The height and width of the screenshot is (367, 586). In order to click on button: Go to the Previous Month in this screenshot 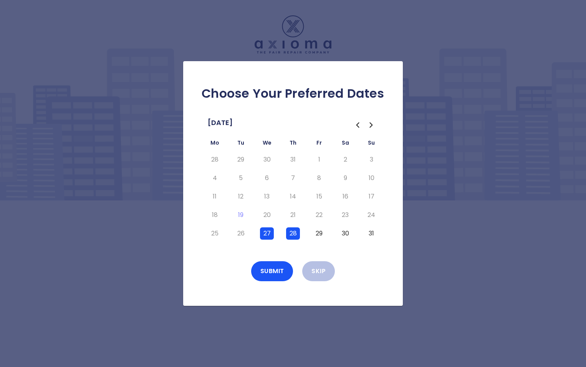, I will do `click(358, 125)`.